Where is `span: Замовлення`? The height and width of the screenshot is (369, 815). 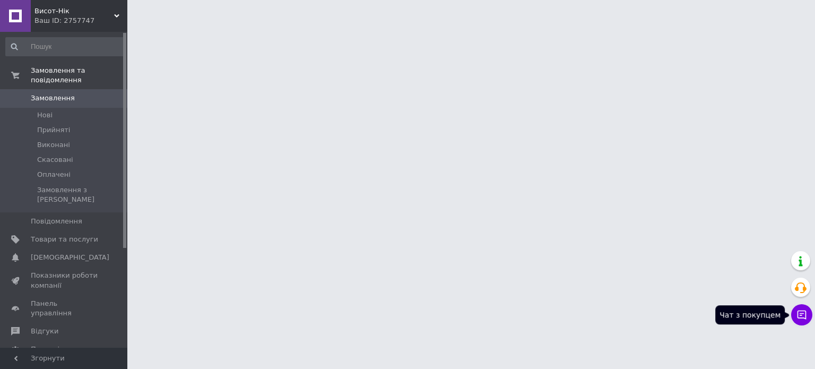 span: Замовлення is located at coordinates (53, 98).